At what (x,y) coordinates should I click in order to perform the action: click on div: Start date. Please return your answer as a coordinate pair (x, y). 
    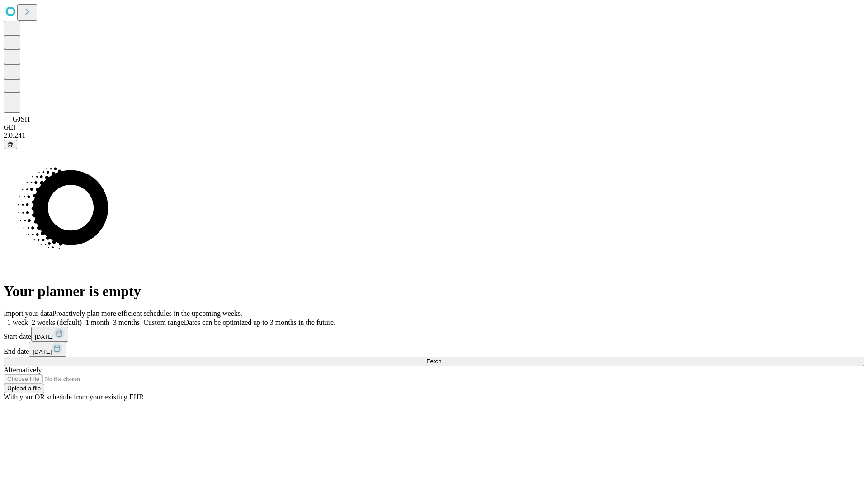
    Looking at the image, I should click on (434, 333).